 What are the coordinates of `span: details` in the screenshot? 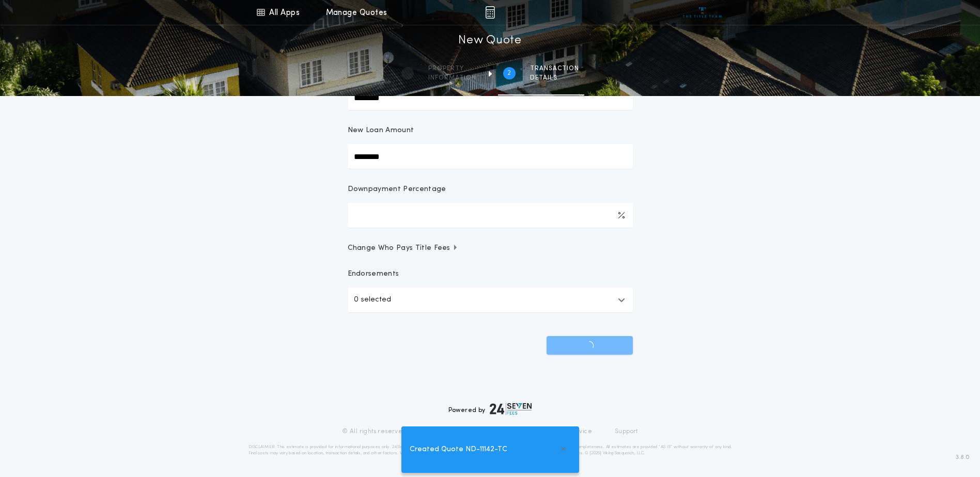 It's located at (554, 78).